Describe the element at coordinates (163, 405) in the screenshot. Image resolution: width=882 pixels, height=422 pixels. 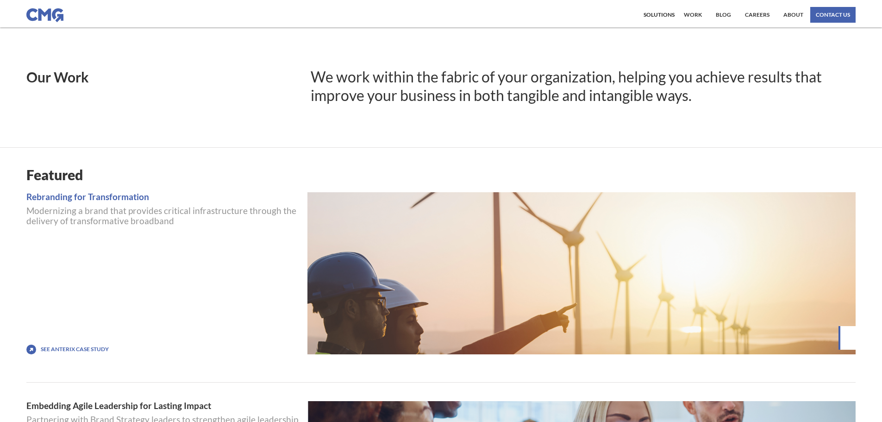
I see `a: Embedding Agile Leadership for Lasting Impact` at that location.